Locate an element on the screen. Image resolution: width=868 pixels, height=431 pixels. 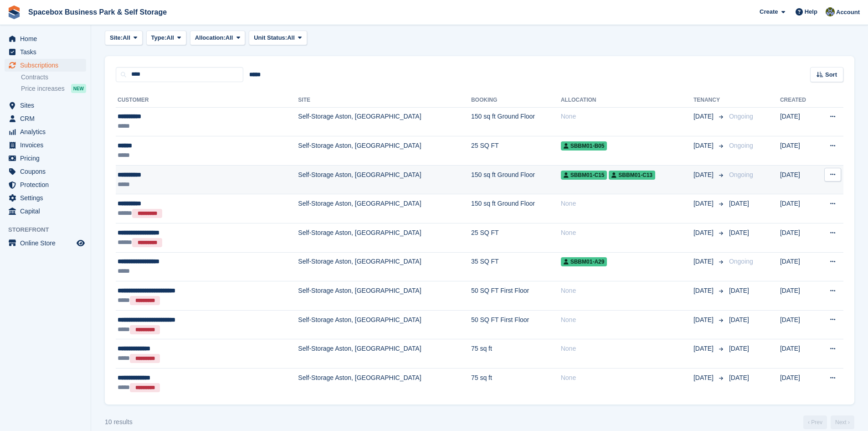
th: Booking is located at coordinates (515, 100).